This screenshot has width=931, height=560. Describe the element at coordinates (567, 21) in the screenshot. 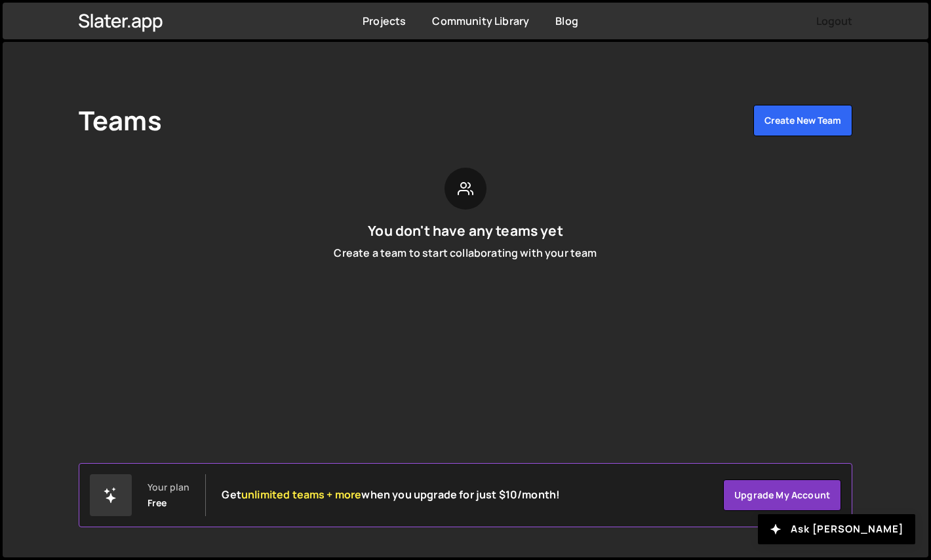

I see `a: Blog` at that location.